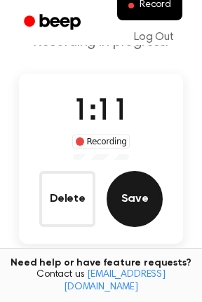 The height and width of the screenshot is (302, 202). What do you see at coordinates (153, 37) in the screenshot?
I see `a: Log Out` at bounding box center [153, 37].